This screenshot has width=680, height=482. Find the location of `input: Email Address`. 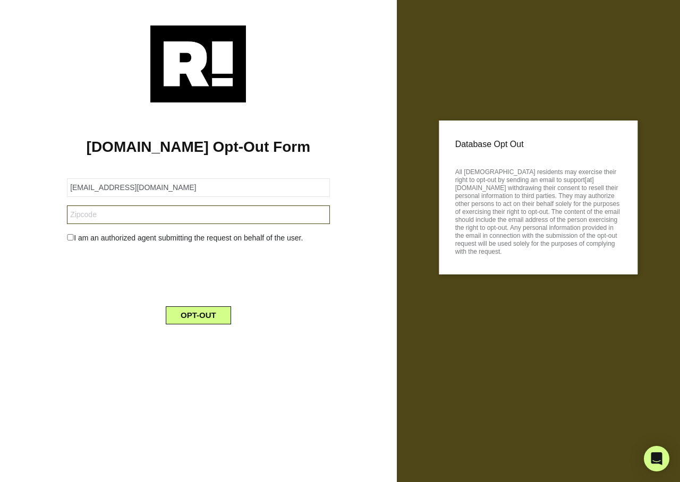

input: Email Address is located at coordinates (198, 188).